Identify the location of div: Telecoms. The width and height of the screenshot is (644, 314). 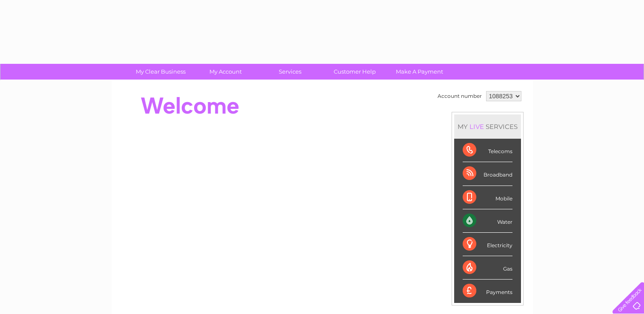
(487, 150).